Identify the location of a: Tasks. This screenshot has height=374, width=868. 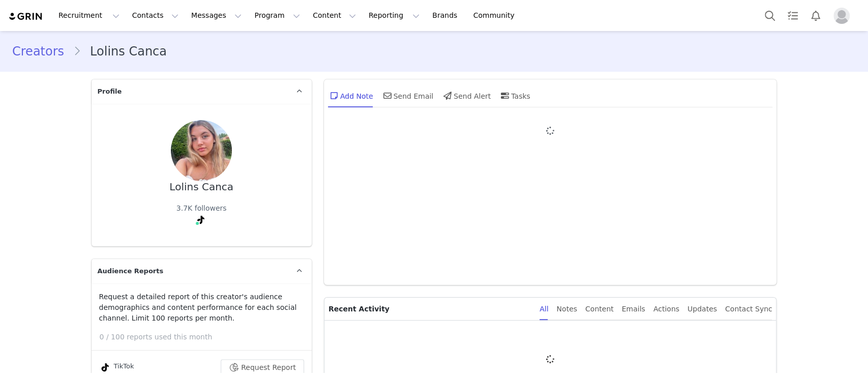
(793, 15).